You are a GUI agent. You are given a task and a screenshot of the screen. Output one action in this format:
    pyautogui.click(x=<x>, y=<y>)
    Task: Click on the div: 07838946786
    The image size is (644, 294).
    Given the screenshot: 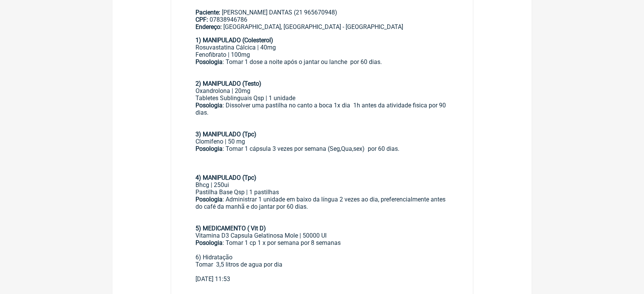 What is the action you would take?
    pyautogui.click(x=322, y=19)
    